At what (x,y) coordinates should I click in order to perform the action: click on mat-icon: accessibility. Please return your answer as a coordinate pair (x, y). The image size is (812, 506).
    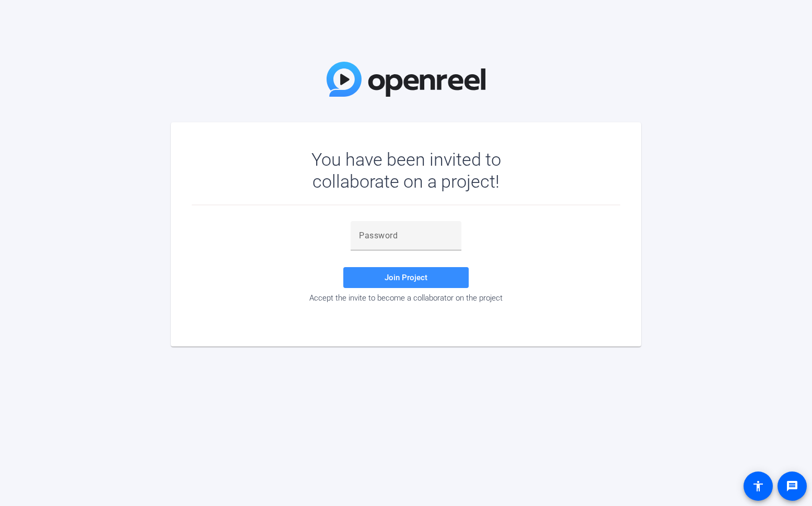
    Looking at the image, I should click on (758, 486).